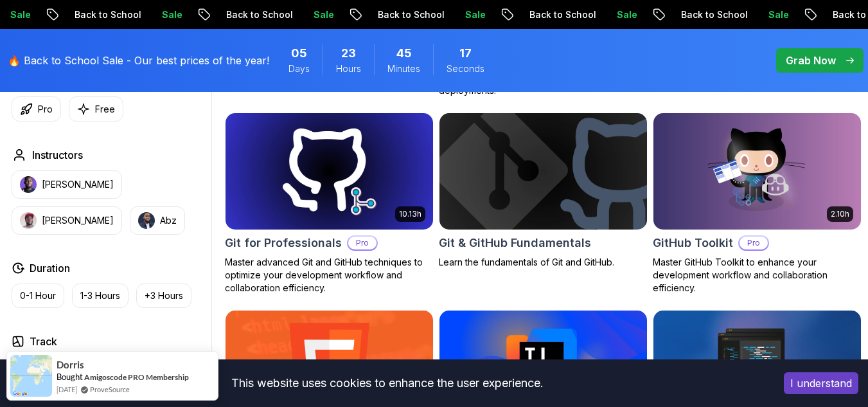  I want to click on button: 1-3 Hours, so click(100, 295).